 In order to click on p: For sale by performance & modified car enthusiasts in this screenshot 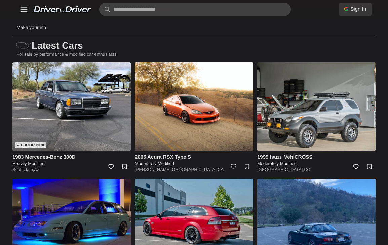, I will do `click(194, 57)`.